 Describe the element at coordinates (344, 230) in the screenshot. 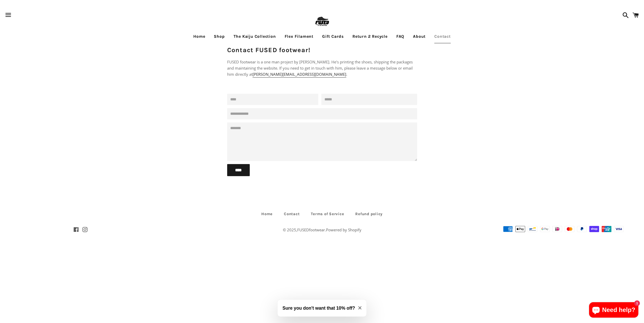

I see `a: Powered by Shopify` at that location.